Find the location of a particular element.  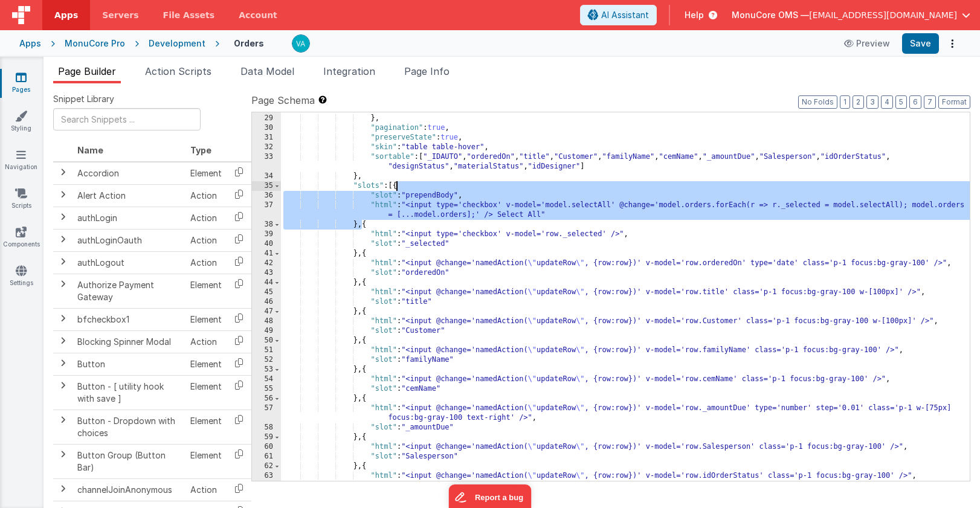

button: 6 is located at coordinates (915, 102).